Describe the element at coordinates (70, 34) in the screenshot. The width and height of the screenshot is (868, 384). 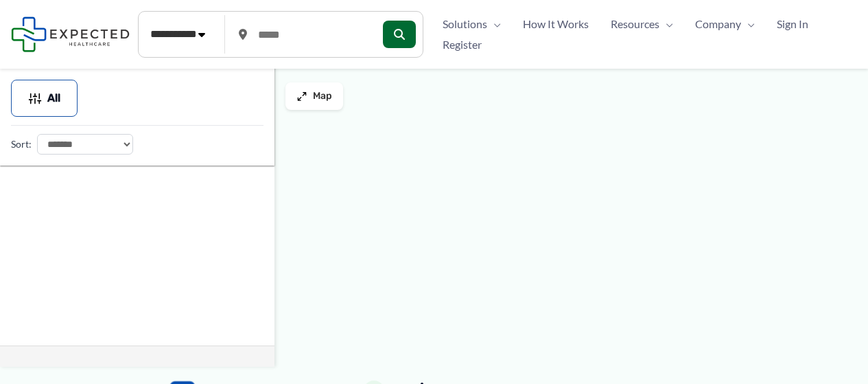
I see `img: Expected Healthcare Logo - side, dark font, small` at that location.